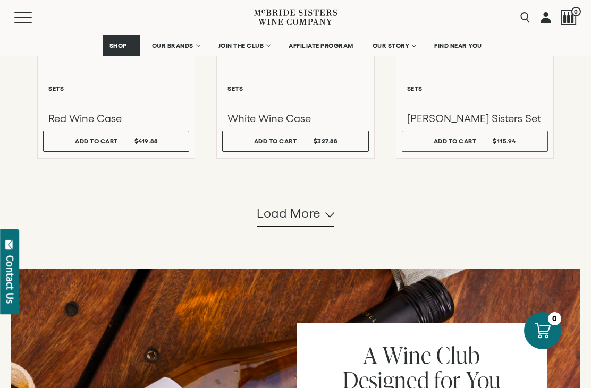 The height and width of the screenshot is (388, 591). Describe the element at coordinates (146, 141) in the screenshot. I see `span: $419.88` at that location.